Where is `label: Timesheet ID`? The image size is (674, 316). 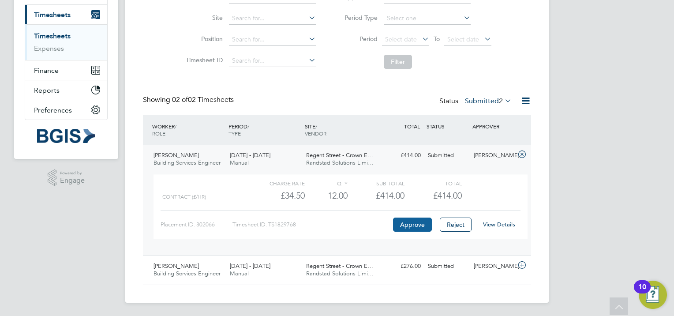 label: Timesheet ID is located at coordinates (203, 60).